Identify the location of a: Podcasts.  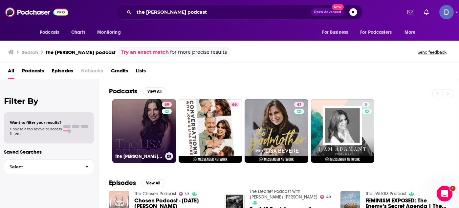
(33, 72).